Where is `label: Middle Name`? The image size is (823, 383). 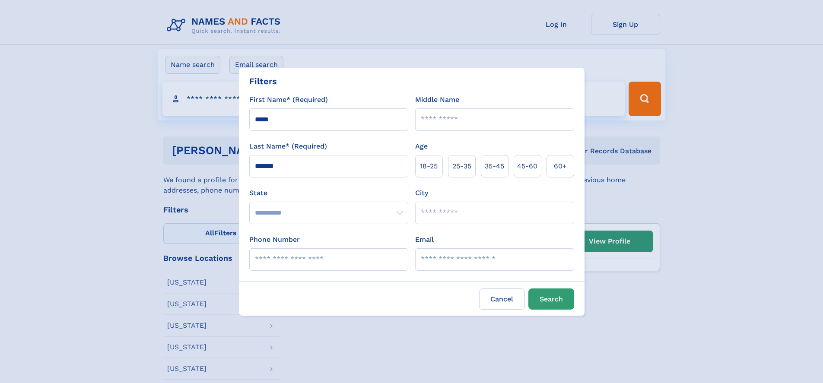 label: Middle Name is located at coordinates (437, 100).